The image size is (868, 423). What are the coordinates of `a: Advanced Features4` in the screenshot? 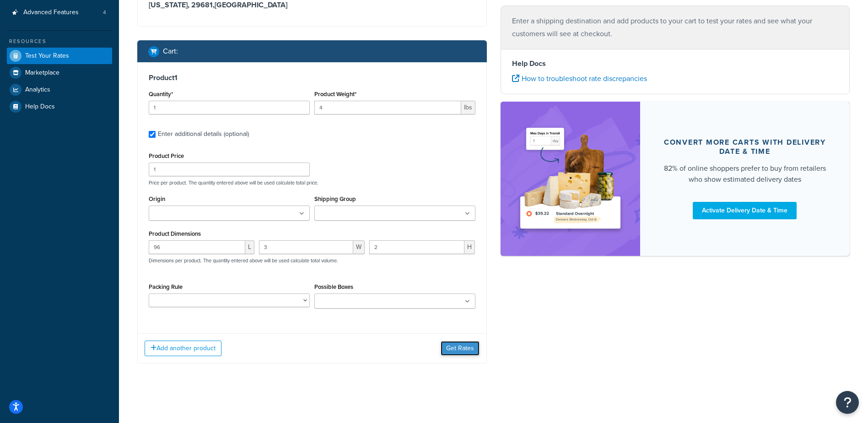 It's located at (59, 12).